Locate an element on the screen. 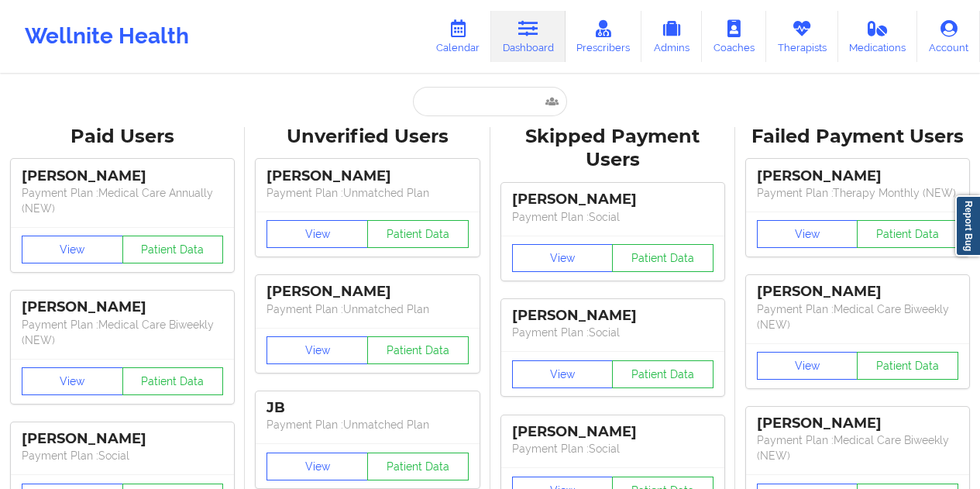 The height and width of the screenshot is (489, 980). a: Coaches is located at coordinates (734, 37).